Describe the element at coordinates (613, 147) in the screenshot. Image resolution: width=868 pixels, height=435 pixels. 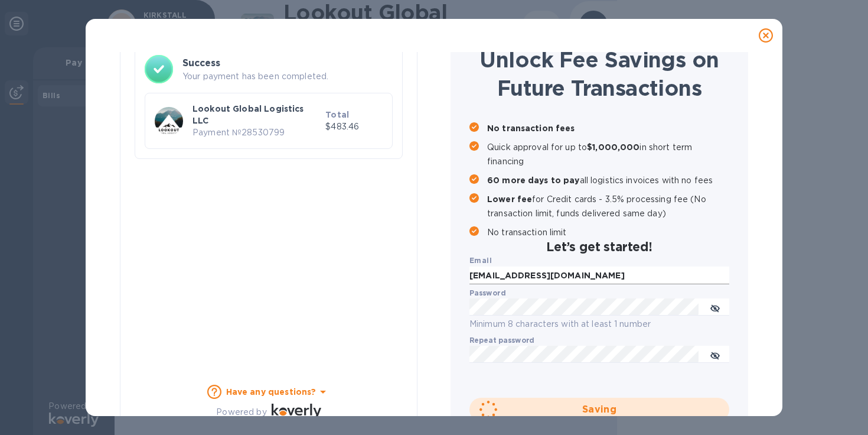
I see `b: $1,000,000` at that location.